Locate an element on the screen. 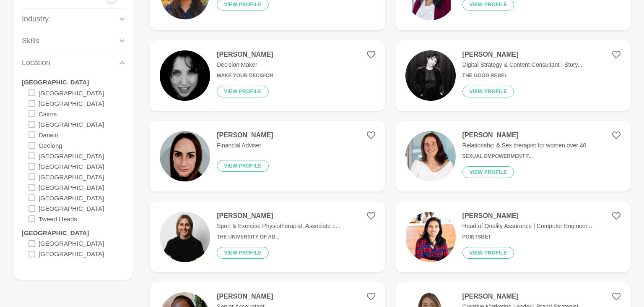 The image size is (644, 307). p: Industry is located at coordinates (35, 19).